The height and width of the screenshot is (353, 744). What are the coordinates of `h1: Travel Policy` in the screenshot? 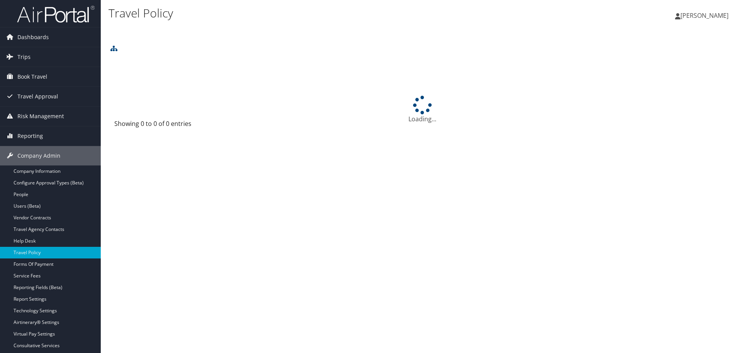 It's located at (318, 13).